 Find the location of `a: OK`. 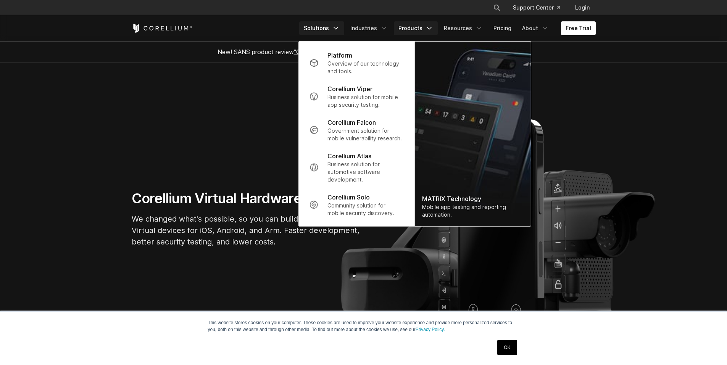

a: OK is located at coordinates (506, 347).